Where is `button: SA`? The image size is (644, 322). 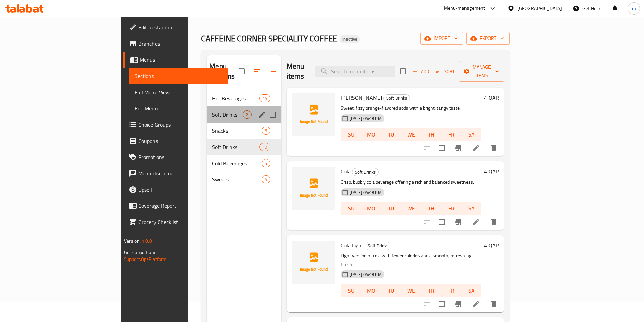
button: SA is located at coordinates (471, 135).